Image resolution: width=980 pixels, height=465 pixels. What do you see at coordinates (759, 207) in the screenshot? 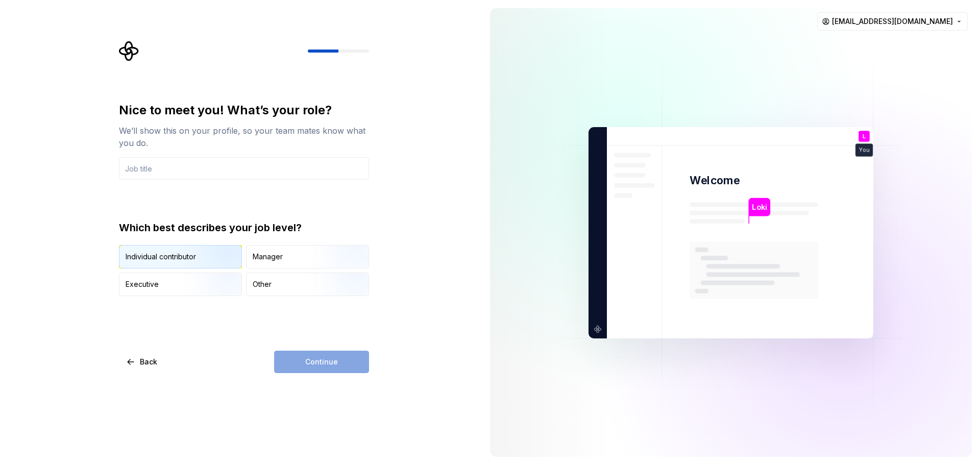
I see `p: Loki` at bounding box center [759, 207].